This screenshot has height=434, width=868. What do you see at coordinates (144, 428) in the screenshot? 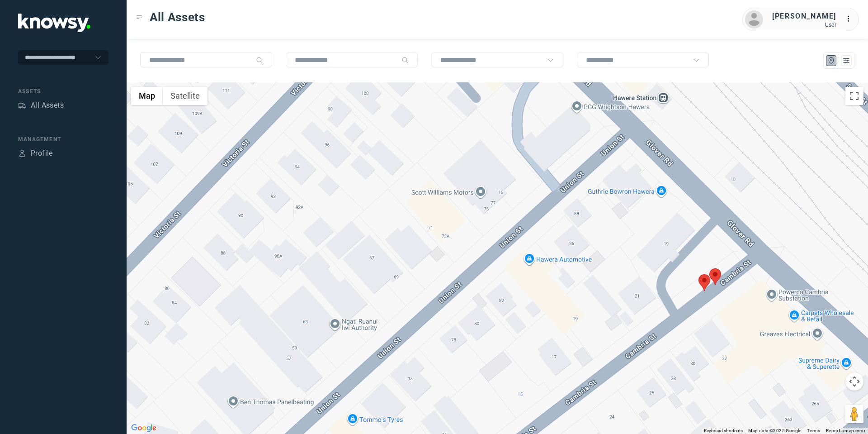
I see `img: Google` at bounding box center [144, 428].